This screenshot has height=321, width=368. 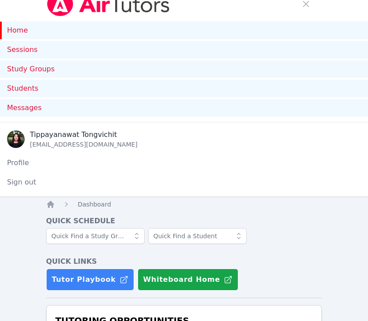 What do you see at coordinates (90, 280) in the screenshot?
I see `a: Tutor Playbook` at bounding box center [90, 280].